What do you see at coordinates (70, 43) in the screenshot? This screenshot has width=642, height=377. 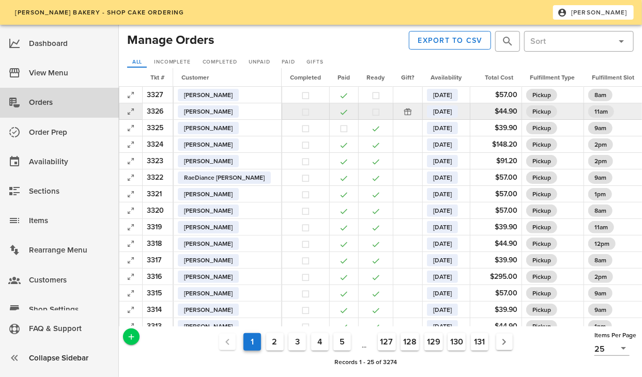 I see `div: Dashboard` at bounding box center [70, 43].